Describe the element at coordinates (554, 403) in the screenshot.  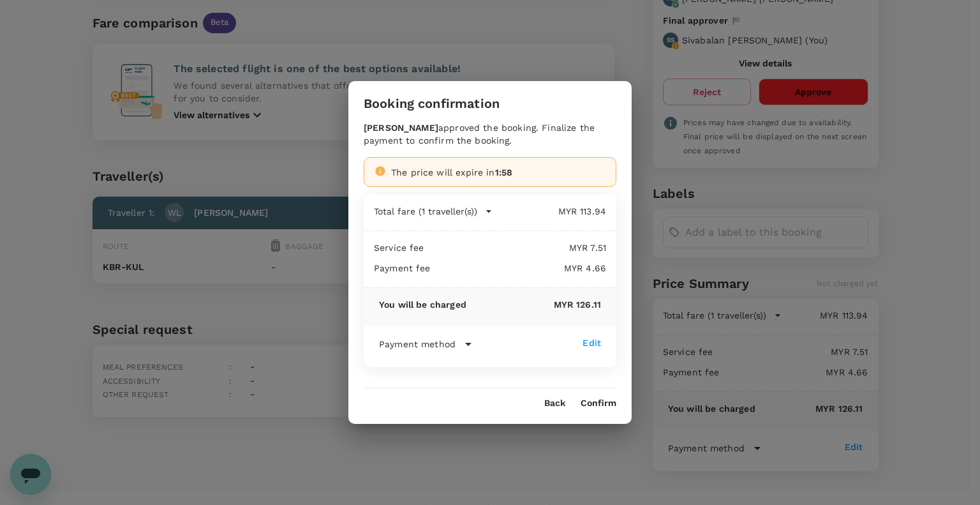
I see `button: Back` at that location.